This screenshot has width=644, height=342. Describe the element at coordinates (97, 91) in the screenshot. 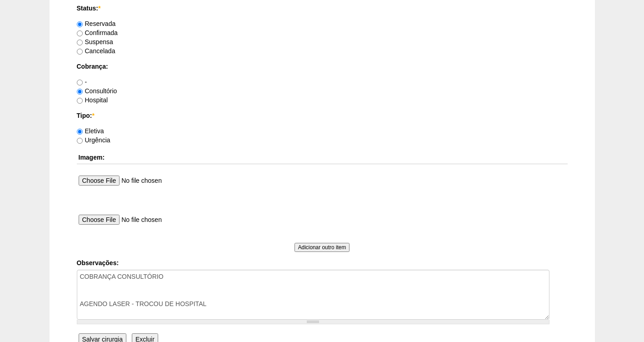

I see `label: Consultório` at that location.